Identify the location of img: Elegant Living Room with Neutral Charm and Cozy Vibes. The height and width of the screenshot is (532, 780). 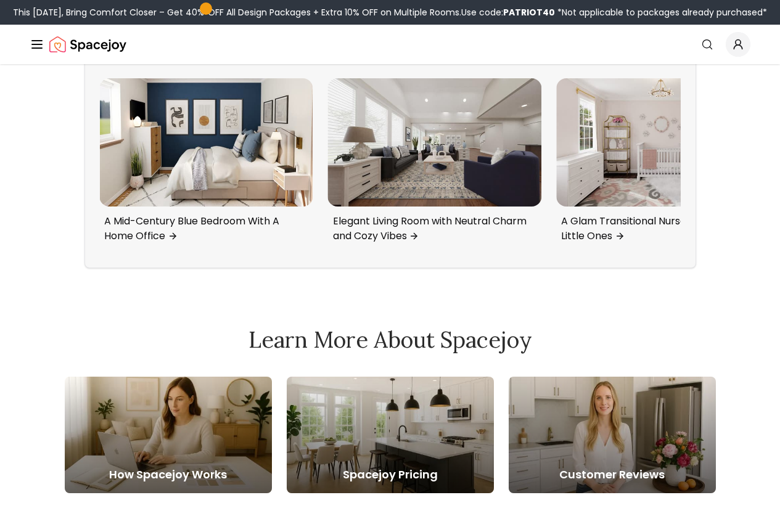
(434, 142).